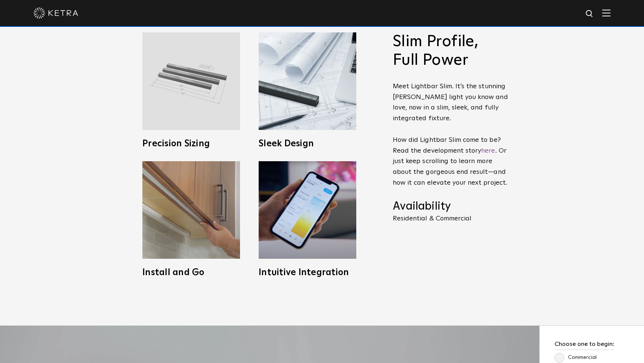 This screenshot has height=363, width=644. I want to click on h3: Sleek Design, so click(307, 143).